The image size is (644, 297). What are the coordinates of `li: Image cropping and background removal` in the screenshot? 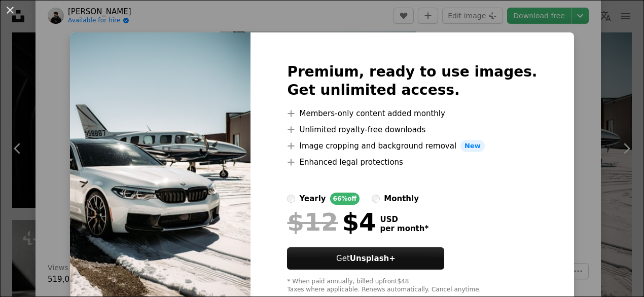 It's located at (411, 146).